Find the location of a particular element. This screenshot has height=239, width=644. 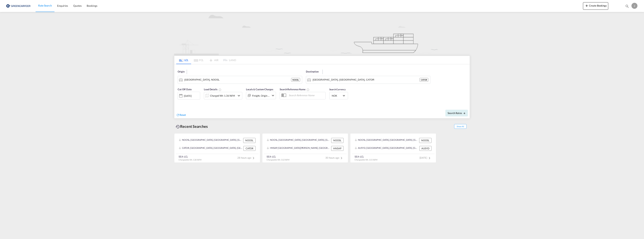

span: Cut Off Date is located at coordinates (185, 89).